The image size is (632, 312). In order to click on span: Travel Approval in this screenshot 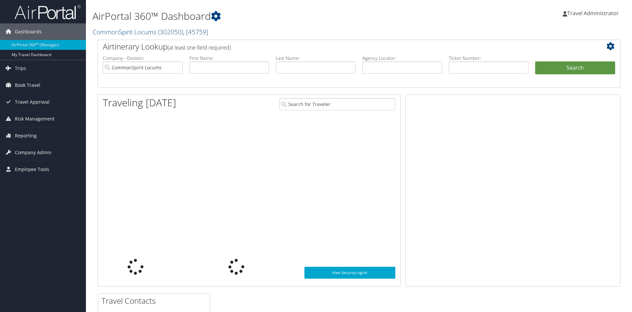, I will do `click(32, 102)`.